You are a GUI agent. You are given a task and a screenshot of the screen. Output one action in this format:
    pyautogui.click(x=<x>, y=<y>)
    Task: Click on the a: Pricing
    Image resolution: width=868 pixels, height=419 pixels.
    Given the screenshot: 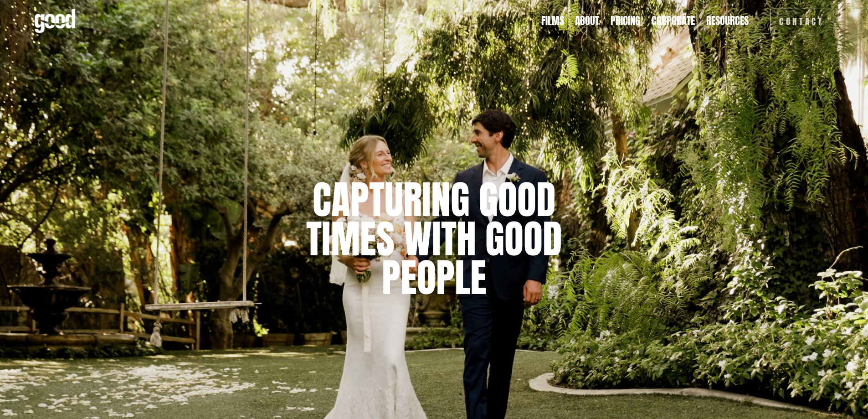 What is the action you would take?
    pyautogui.click(x=625, y=20)
    